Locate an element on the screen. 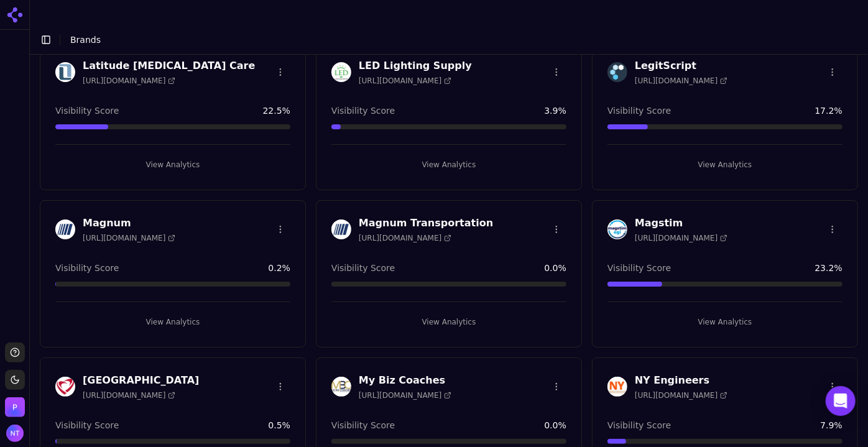 This screenshot has height=447, width=868. img: LegitScript is located at coordinates (618, 72).